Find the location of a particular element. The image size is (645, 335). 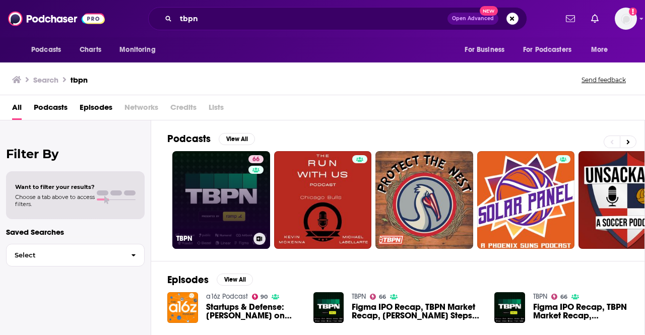

img: User Profile is located at coordinates (626, 19).